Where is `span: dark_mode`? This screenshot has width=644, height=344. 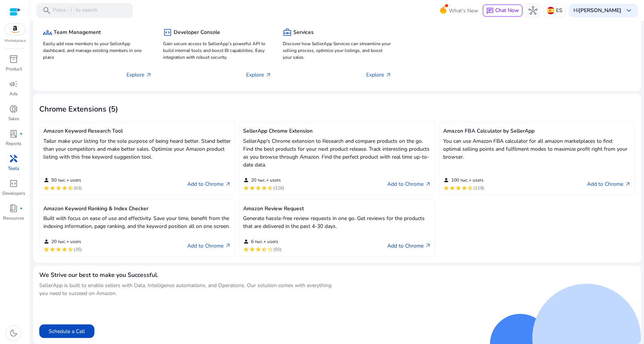 span: dark_mode is located at coordinates (13, 333).